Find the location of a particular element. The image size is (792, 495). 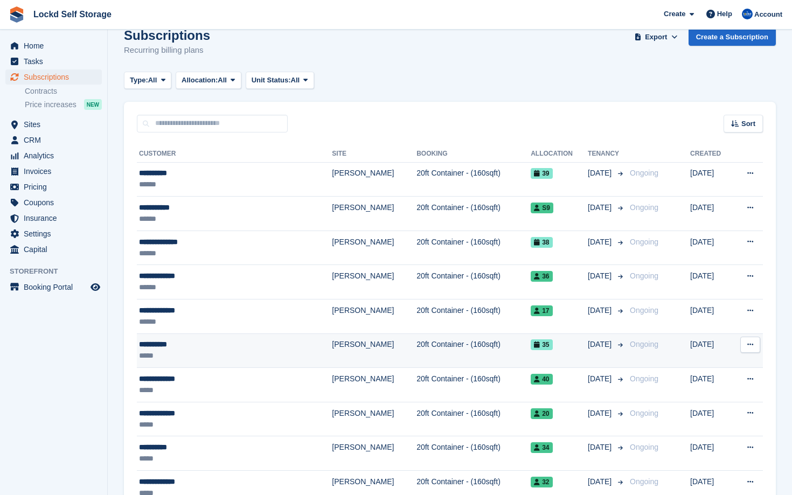

div: NEW is located at coordinates (93, 105).